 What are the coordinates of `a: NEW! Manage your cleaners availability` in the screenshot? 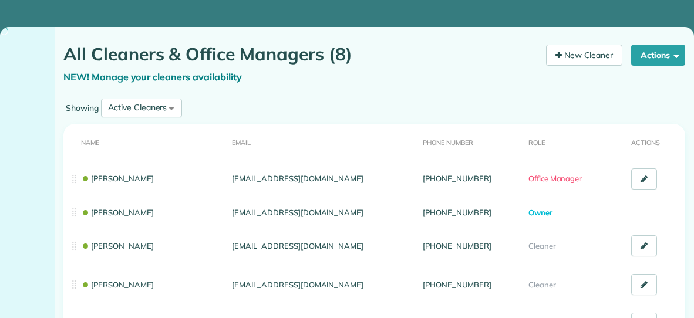 It's located at (153, 77).